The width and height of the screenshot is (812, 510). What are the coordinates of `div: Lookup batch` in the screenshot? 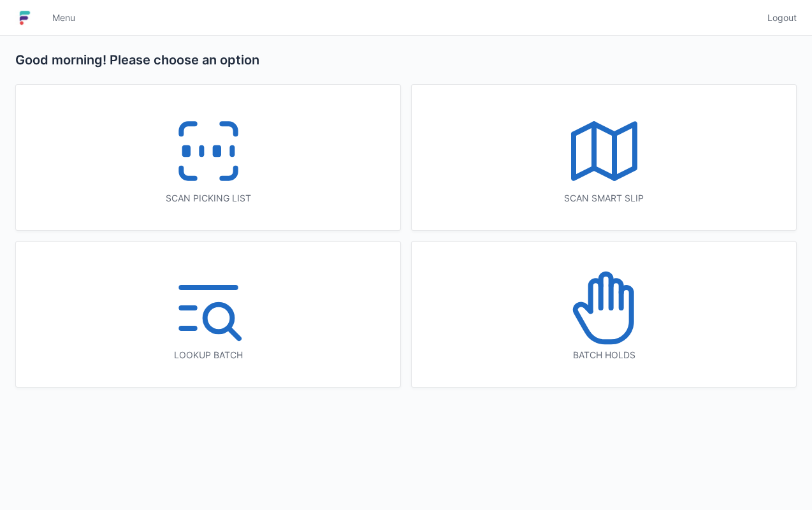 It's located at (208, 354).